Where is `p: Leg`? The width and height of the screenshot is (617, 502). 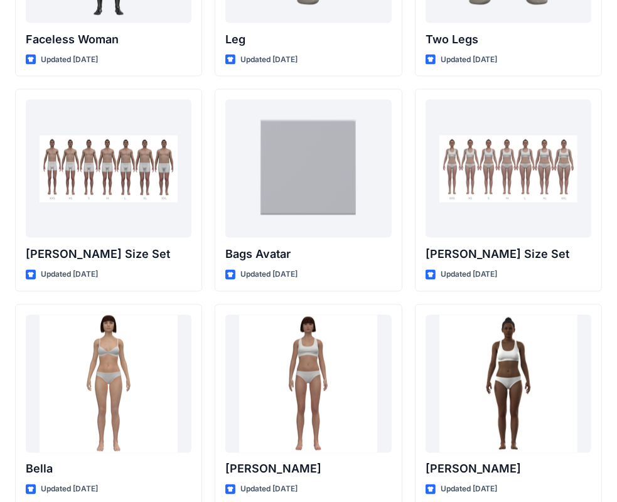
p: Leg is located at coordinates (308, 40).